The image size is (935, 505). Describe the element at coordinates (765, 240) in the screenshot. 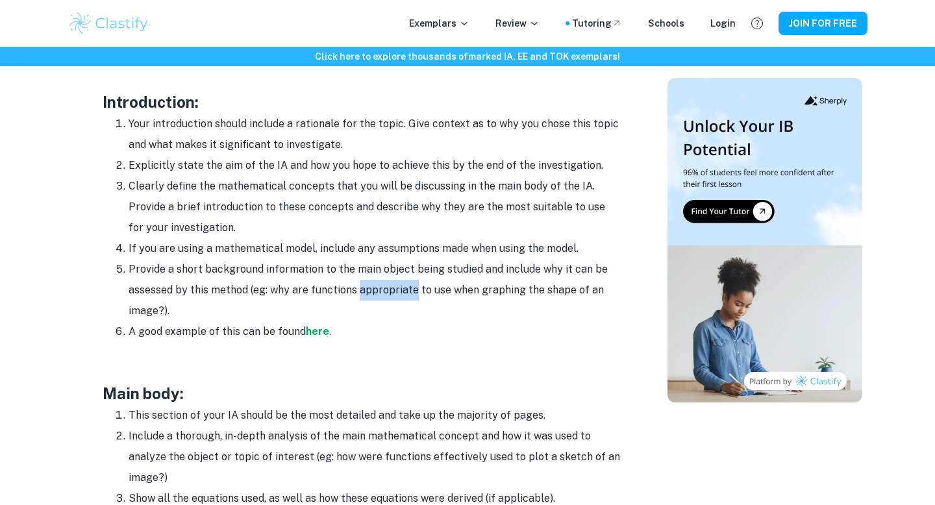

I see `img: Thumbnail` at that location.